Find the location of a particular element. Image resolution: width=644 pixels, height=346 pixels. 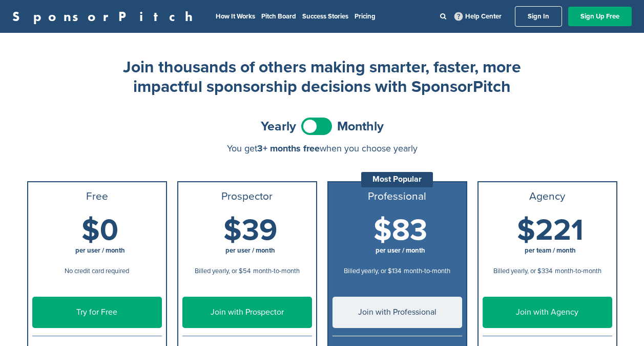

a: Try for Free is located at coordinates (97, 312).